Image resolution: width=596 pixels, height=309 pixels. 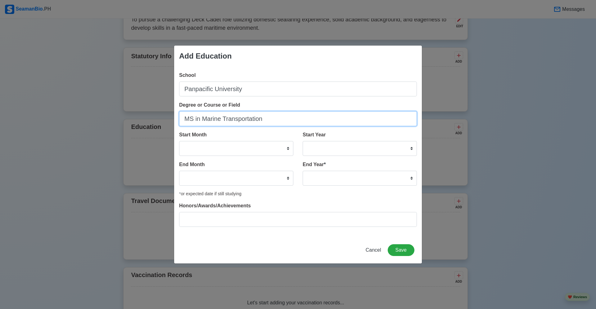 What do you see at coordinates (401, 250) in the screenshot?
I see `button: Save` at bounding box center [401, 250].